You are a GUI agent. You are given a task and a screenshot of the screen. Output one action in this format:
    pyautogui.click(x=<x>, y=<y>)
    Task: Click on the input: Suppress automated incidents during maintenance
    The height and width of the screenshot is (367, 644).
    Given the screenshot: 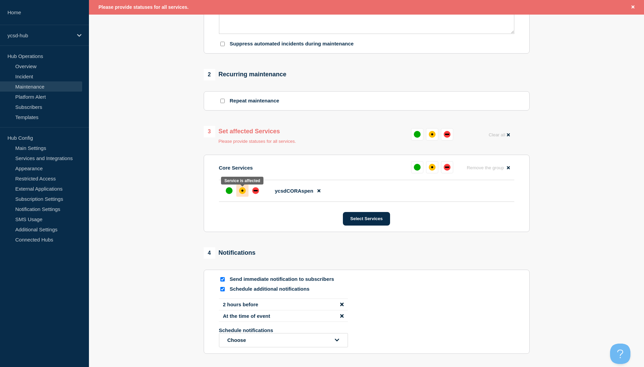 What is the action you would take?
    pyautogui.click(x=222, y=44)
    